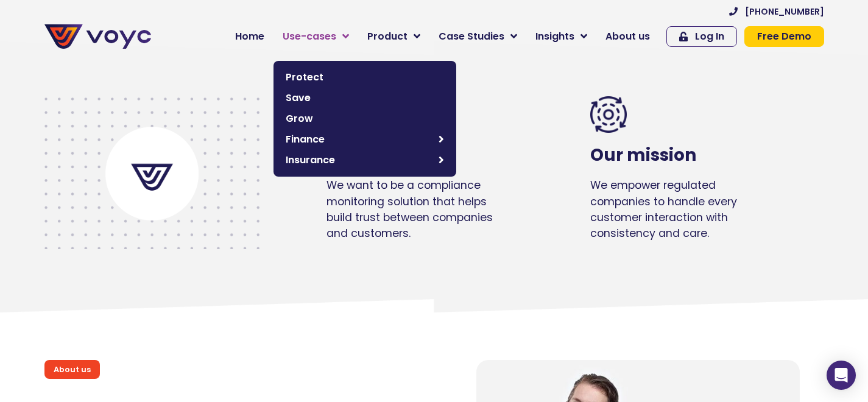 The height and width of the screenshot is (402, 868). Describe the element at coordinates (701, 37) in the screenshot. I see `a: Log In` at that location.